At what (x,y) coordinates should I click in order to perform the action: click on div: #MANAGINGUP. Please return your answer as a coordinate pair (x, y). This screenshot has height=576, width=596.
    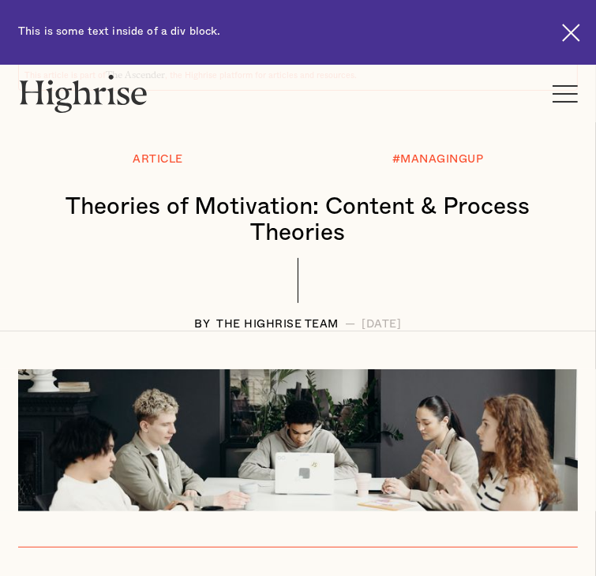
    Looking at the image, I should click on (438, 159).